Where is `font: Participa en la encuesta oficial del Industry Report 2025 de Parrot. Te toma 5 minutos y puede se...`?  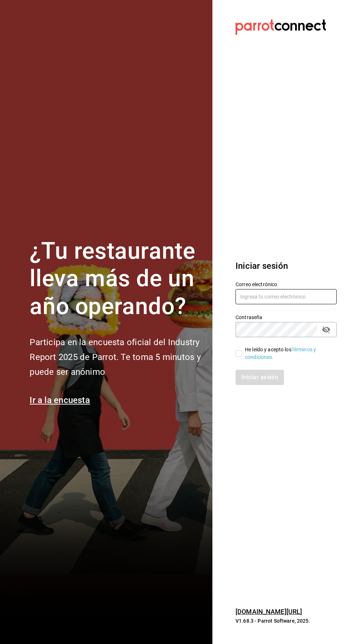 font: Participa en la encuesta oficial del Industry Report 2025 de Parrot. Te toma 5 minutos y puede se... is located at coordinates (115, 357).